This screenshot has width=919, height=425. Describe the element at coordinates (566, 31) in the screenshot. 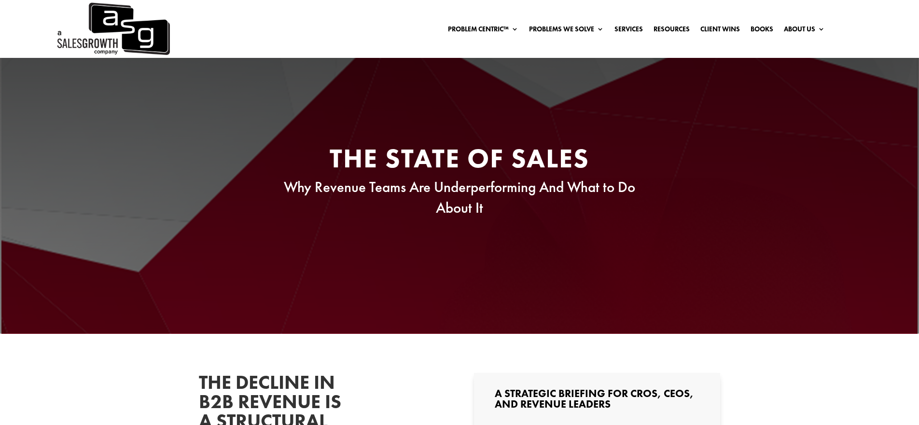

I see `a: Problems We Solve` at that location.